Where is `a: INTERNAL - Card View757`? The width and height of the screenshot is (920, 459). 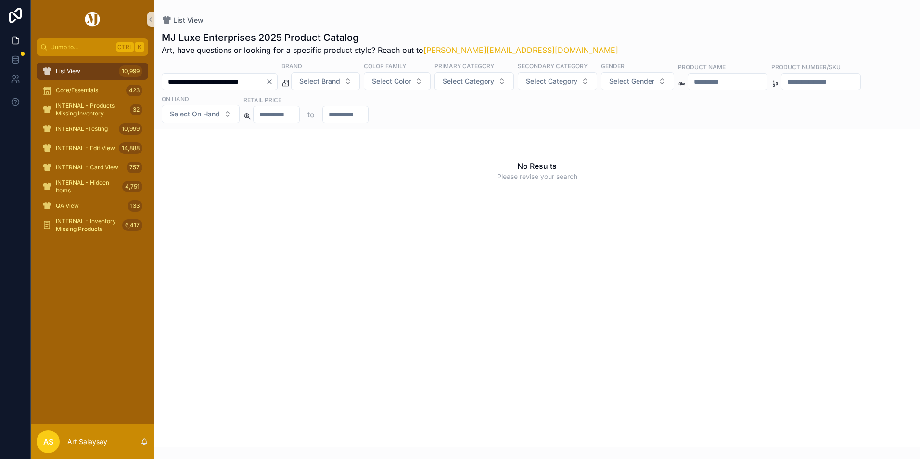
a: INTERNAL - Card View757 is located at coordinates (92, 167).